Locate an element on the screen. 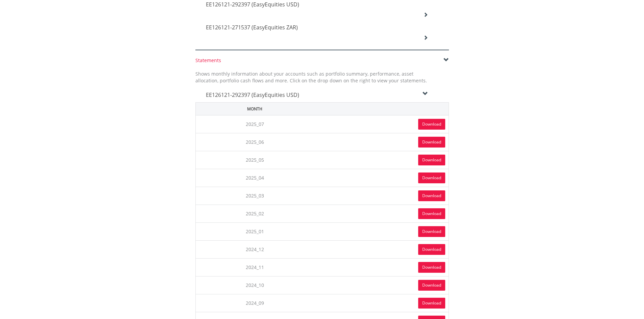  td: 2025_01 is located at coordinates (255, 231).